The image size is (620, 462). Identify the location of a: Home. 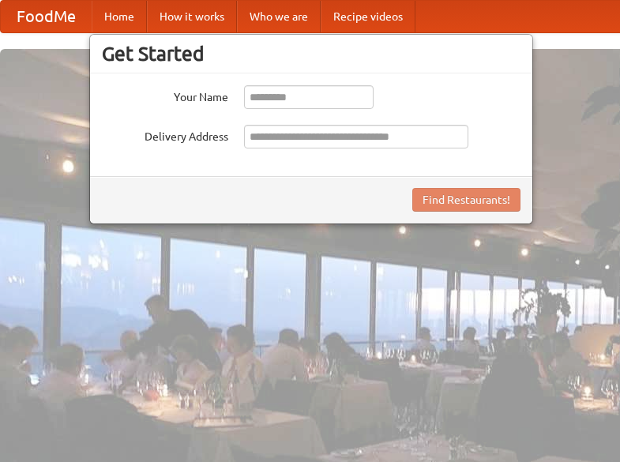
(119, 17).